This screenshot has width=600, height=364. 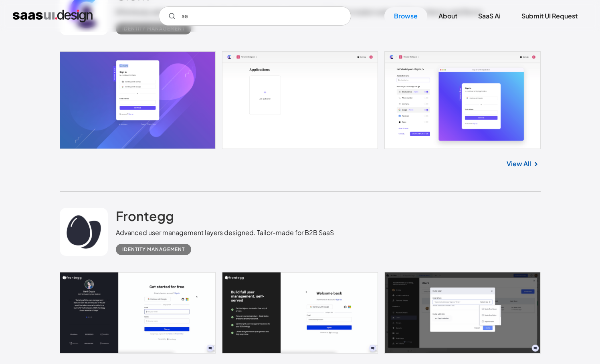 What do you see at coordinates (145, 216) in the screenshot?
I see `h2: Frontegg` at bounding box center [145, 216].